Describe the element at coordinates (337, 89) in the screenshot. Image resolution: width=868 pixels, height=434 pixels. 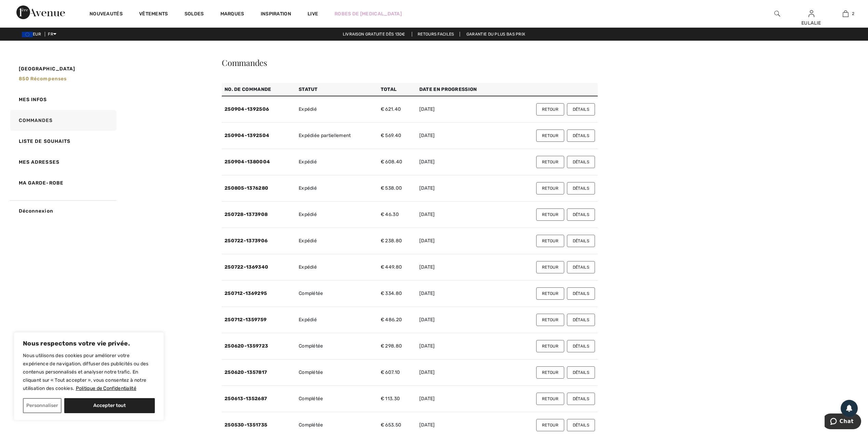
I see `th: Statut` at that location.